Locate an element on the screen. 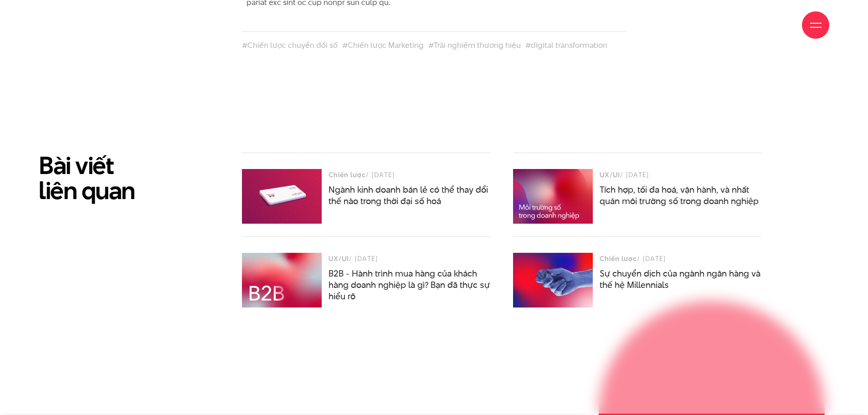 This screenshot has height=415, width=868. h2: Bài viết liên quan is located at coordinates (129, 178).